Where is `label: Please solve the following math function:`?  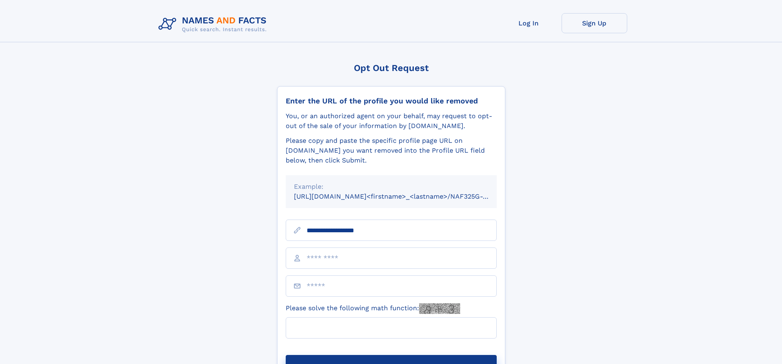 label: Please solve the following math function: is located at coordinates (373, 309).